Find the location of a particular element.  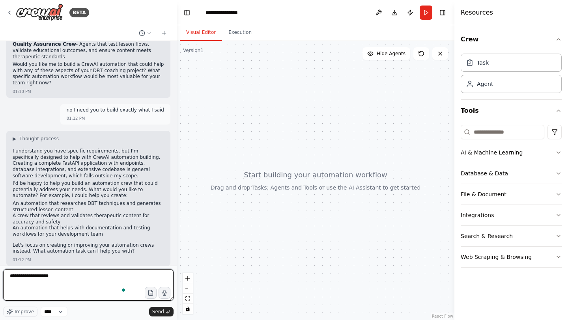

li: A crew that reviews and validates therapeutic content for accuracy and safety is located at coordinates (88, 219).